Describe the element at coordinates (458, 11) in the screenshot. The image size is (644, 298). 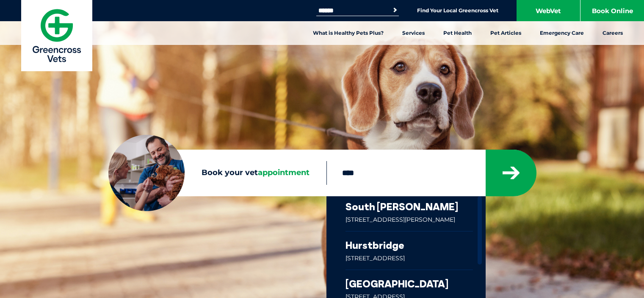
I see `a: Find Your Local Greencross Vet` at that location.